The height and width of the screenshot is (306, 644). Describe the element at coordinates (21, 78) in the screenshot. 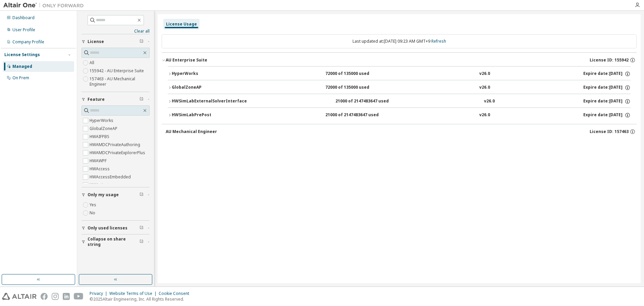

I see `div: On Prem` at that location.